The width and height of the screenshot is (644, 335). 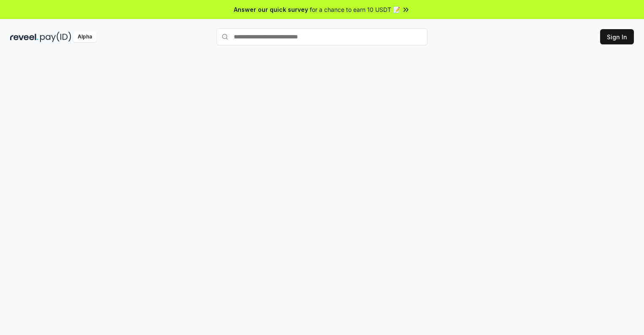 I want to click on button: Sign In, so click(x=617, y=37).